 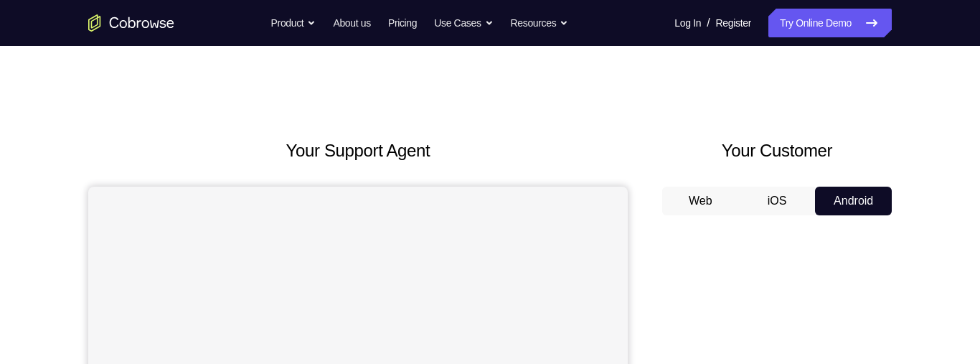 I want to click on h2: Your Support Agent, so click(x=358, y=150).